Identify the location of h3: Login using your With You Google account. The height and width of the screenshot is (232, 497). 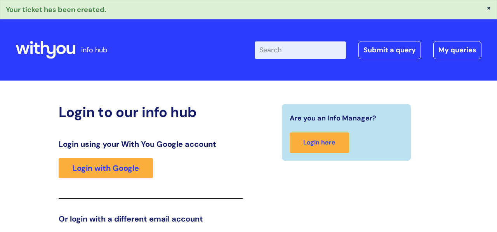
(151, 144).